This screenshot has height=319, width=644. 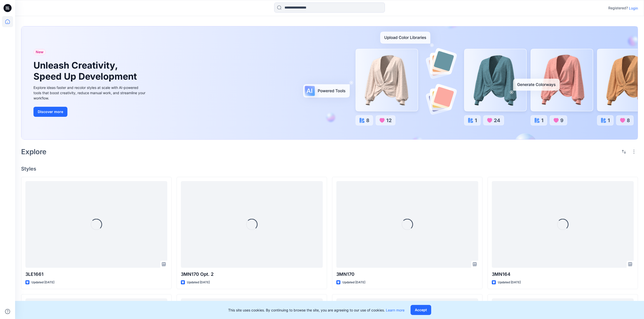 What do you see at coordinates (563, 274) in the screenshot?
I see `p: 3MN164` at bounding box center [563, 274].